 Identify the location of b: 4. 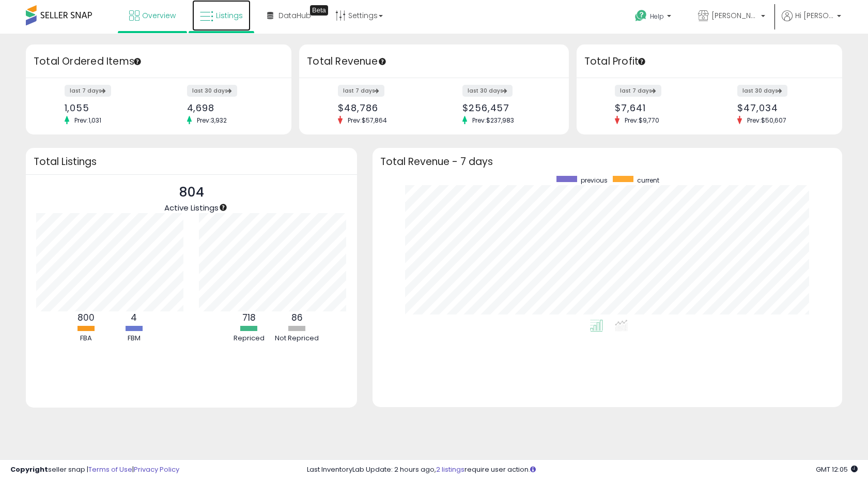
(134, 317).